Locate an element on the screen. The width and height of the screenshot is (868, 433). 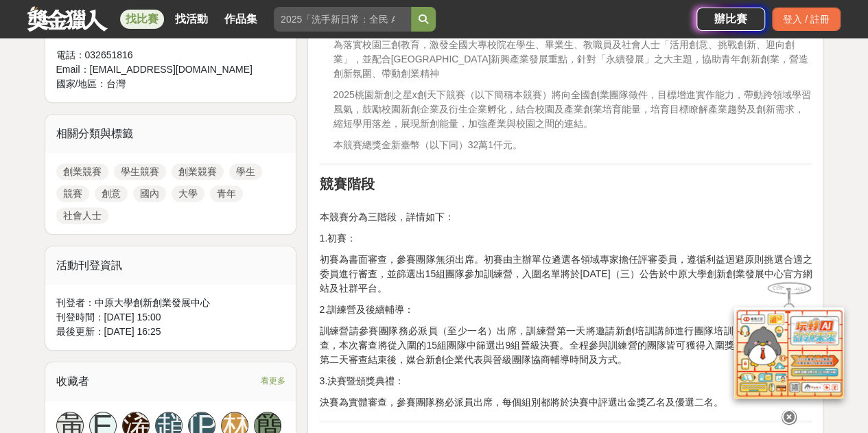
span: 台灣 is located at coordinates (116, 84).